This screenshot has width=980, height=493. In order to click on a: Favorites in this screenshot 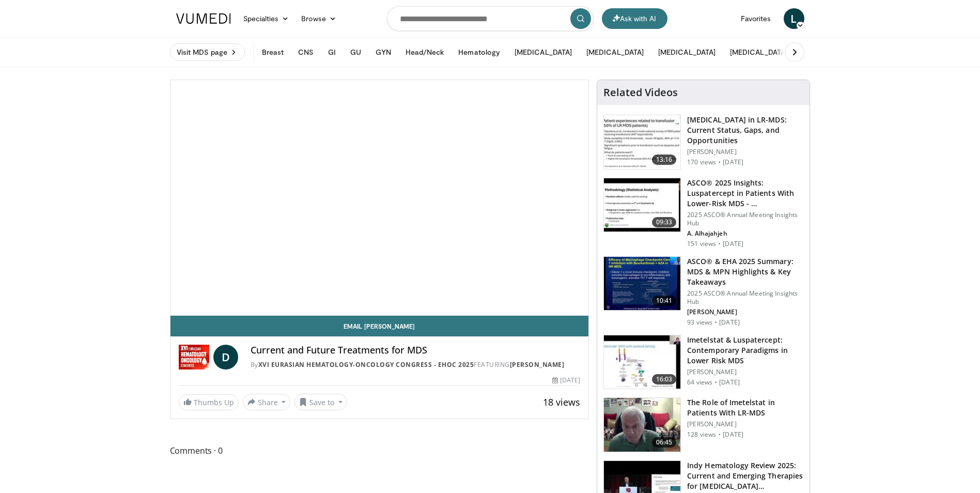, I will do `click(756, 19)`.